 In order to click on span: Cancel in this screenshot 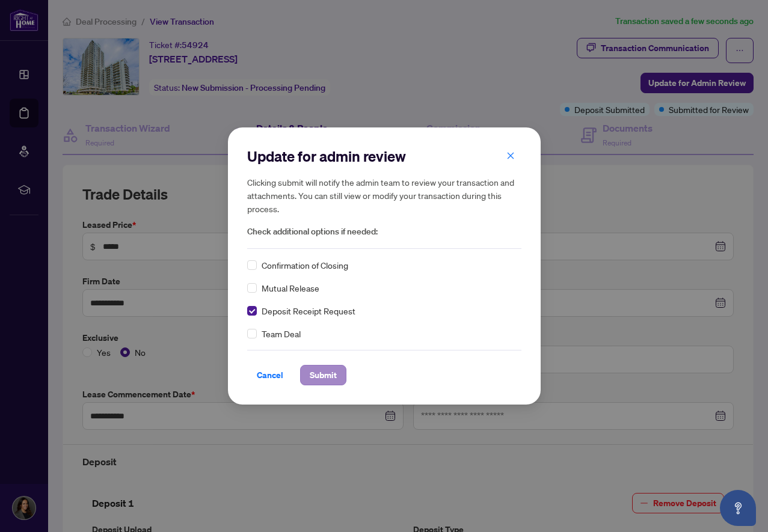, I will do `click(270, 375)`.